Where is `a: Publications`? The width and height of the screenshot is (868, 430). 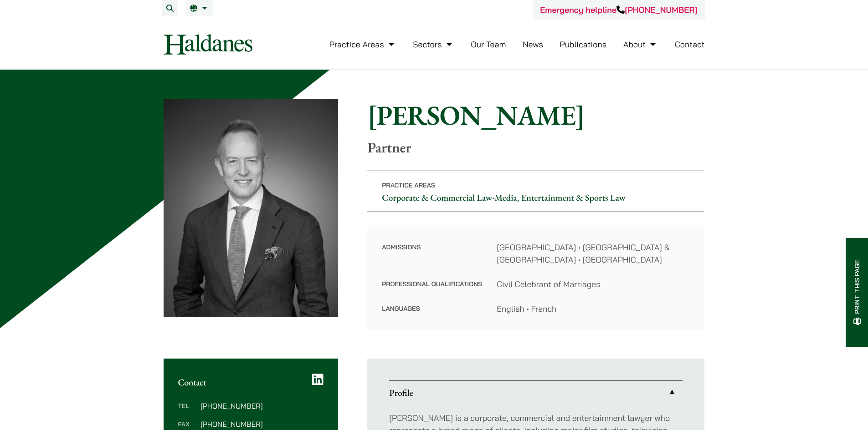 a: Publications is located at coordinates (583, 44).